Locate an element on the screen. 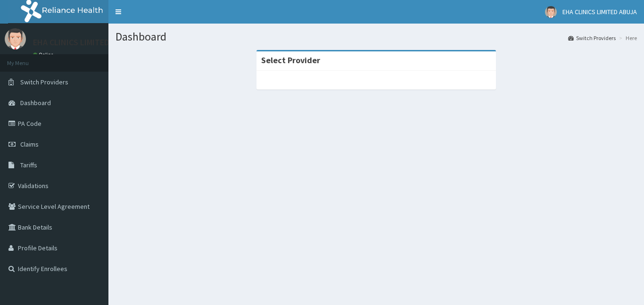 The height and width of the screenshot is (305, 644). span: Dashboard is located at coordinates (35, 103).